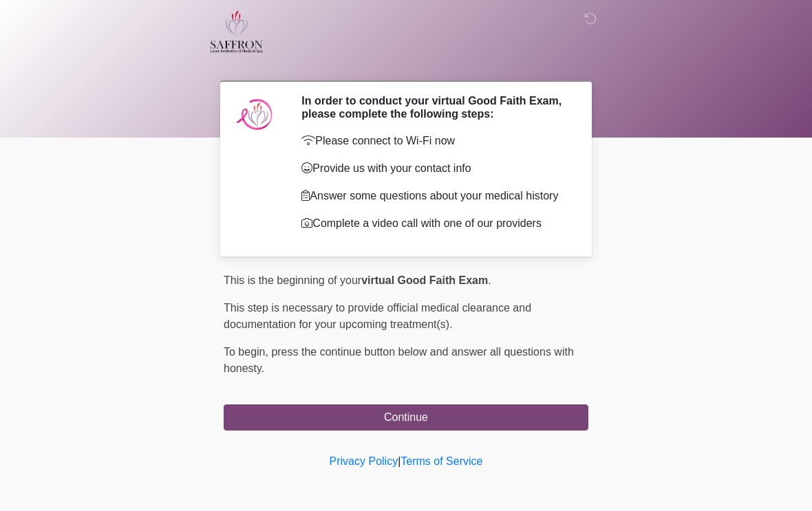 The image size is (812, 511). I want to click on img: Agent Avatar, so click(255, 115).